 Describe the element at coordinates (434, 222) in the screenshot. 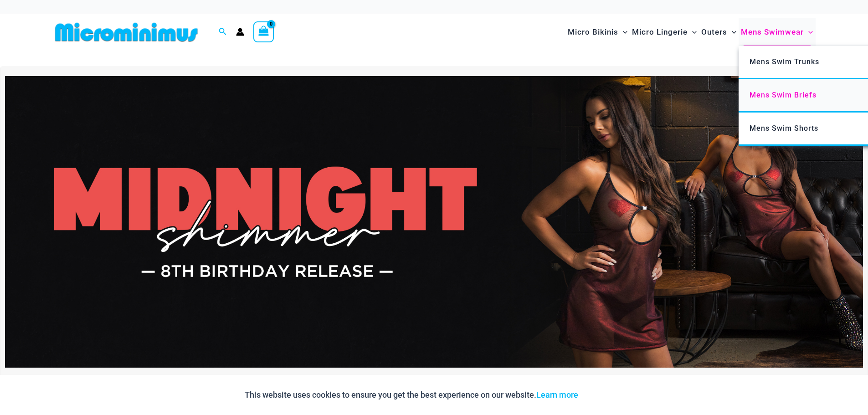

I see `img: Midnight Shimmer Red Dress` at that location.